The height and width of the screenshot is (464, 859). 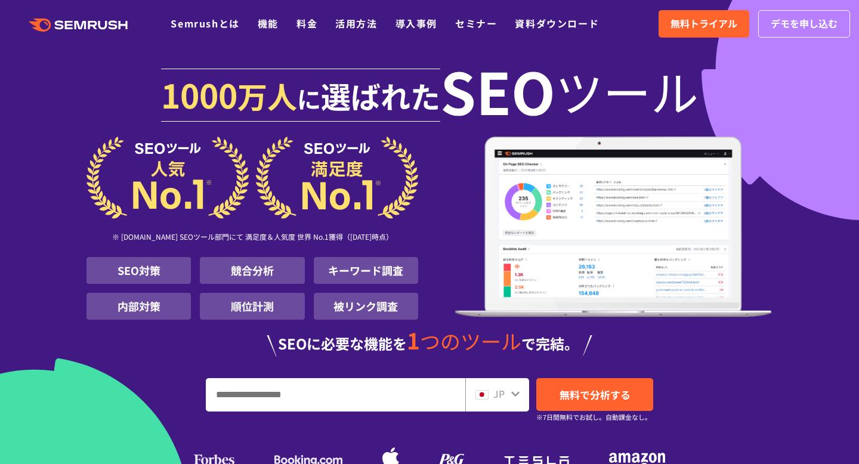 What do you see at coordinates (335, 395) in the screenshot?
I see `input: URL、キーワードを入力してください` at bounding box center [335, 395].